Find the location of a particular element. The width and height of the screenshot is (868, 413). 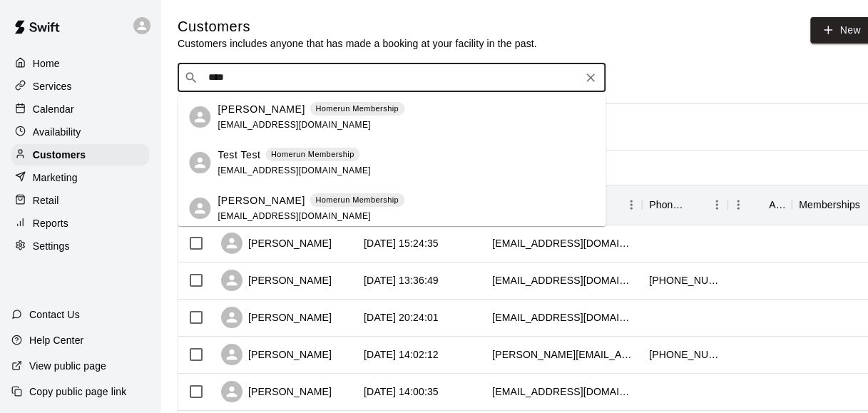

div: Reports is located at coordinates (80, 224).